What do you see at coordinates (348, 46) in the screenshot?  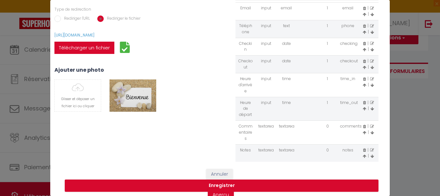 I see `td: checking` at bounding box center [348, 46].